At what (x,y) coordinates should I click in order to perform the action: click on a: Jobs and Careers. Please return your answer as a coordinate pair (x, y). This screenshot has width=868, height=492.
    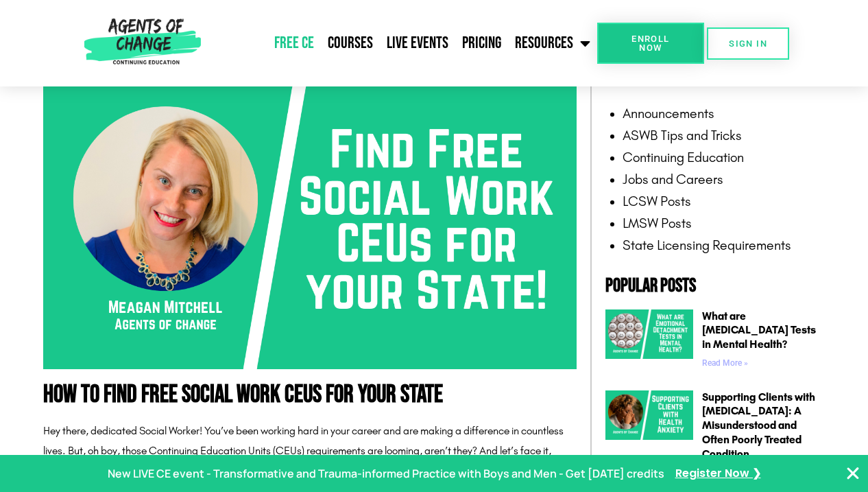
    Looking at the image, I should click on (673, 179).